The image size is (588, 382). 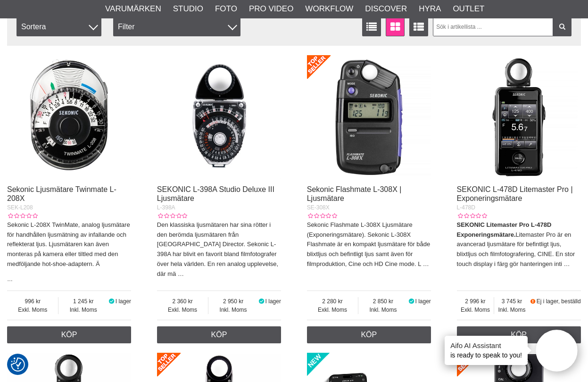 I want to click on a: SEKONIC L-398A Studio Deluxe III Ljusmätare, so click(x=215, y=194).